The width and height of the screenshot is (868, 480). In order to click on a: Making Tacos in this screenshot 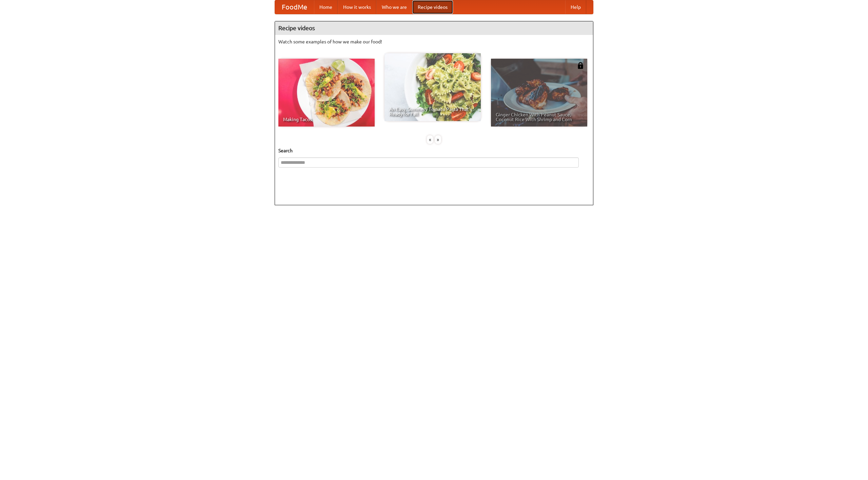, I will do `click(326, 92)`.